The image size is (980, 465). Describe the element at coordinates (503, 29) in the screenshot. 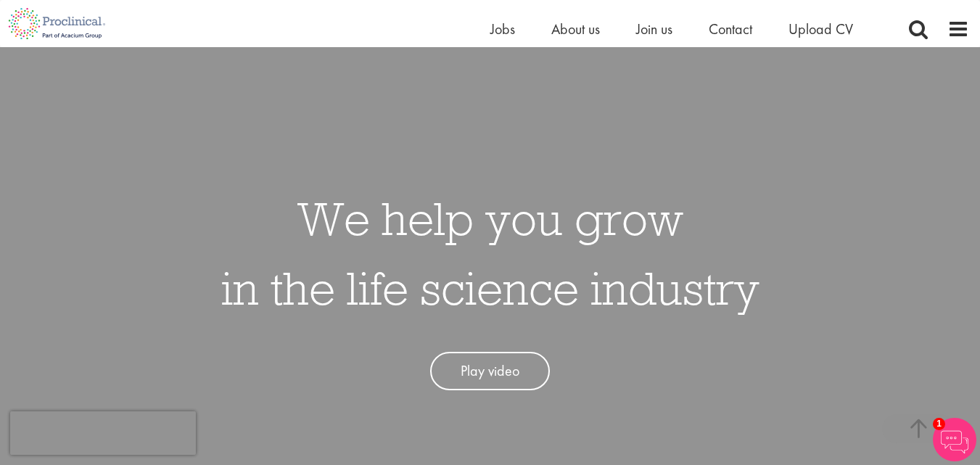

I see `a: Jobs` at that location.